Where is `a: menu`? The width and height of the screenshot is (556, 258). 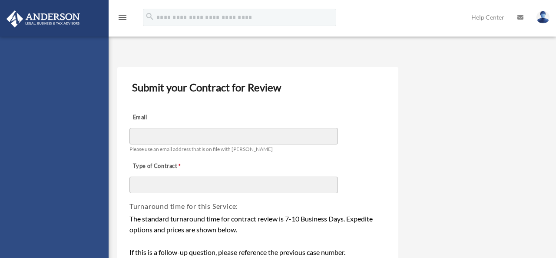
a: menu is located at coordinates (123, 19).